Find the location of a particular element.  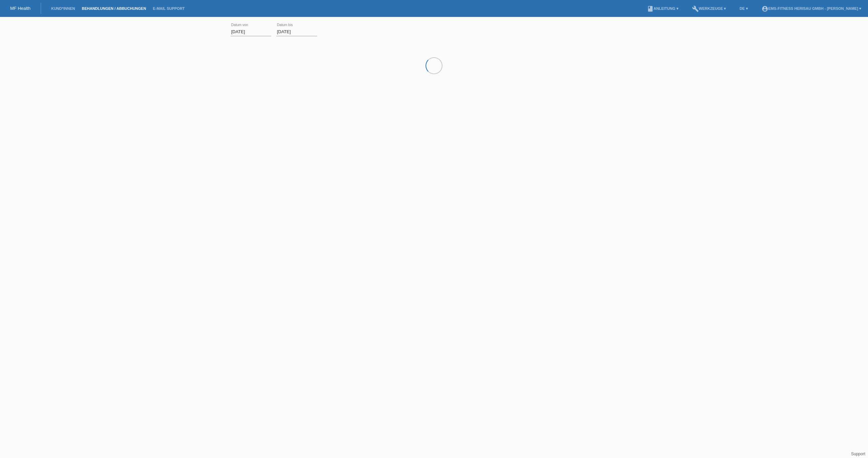

a: E-Mail Support is located at coordinates (168, 9).